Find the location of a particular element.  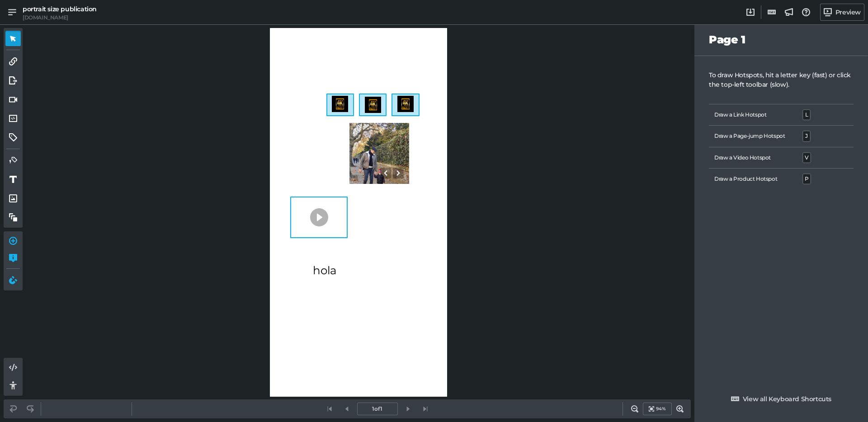

td: Draw a Link Hotspot is located at coordinates (753, 115).